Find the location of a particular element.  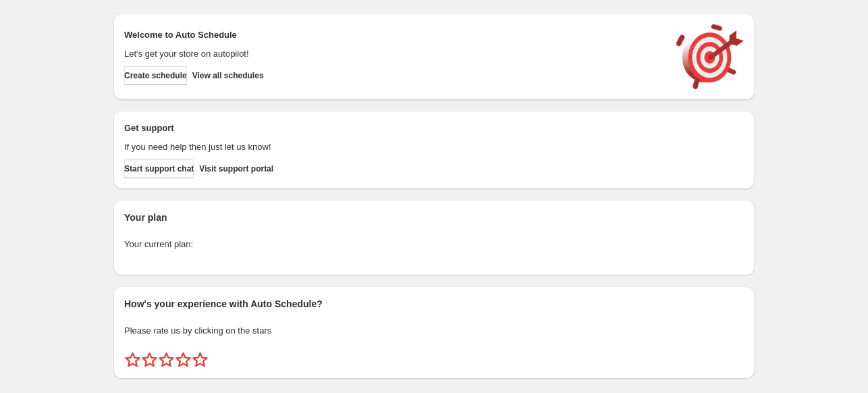

button: View all schedules is located at coordinates (228, 76).